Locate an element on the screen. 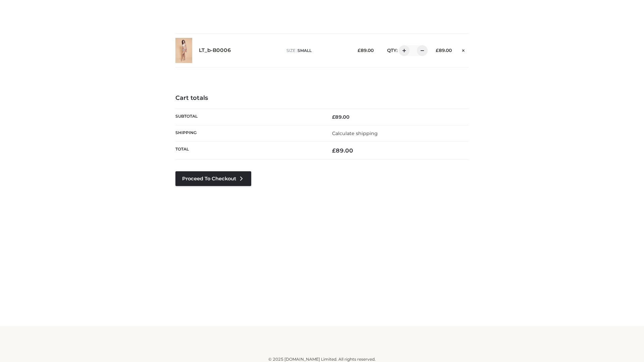 The width and height of the screenshot is (644, 362). th: Subtotal is located at coordinates (248, 117).